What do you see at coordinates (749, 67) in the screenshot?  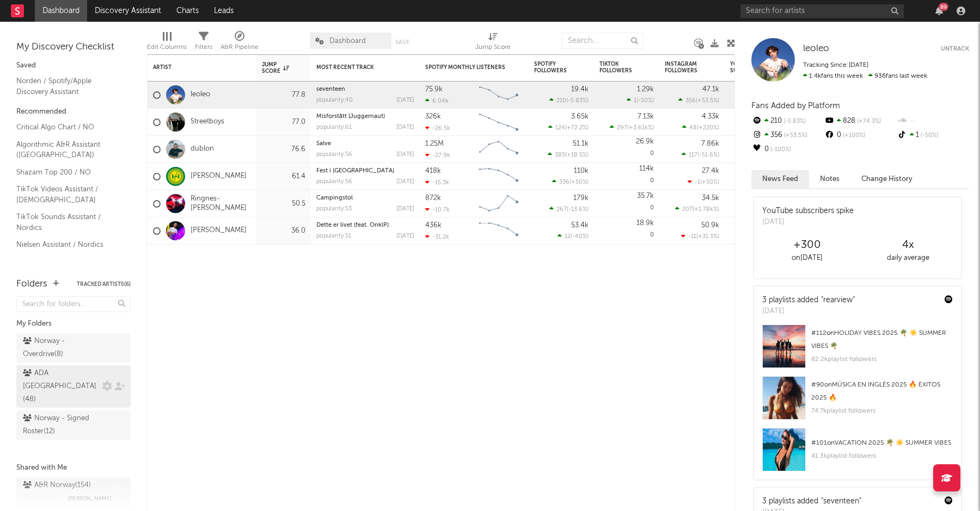 I see `div: YouTube Subscribers` at bounding box center [749, 67].